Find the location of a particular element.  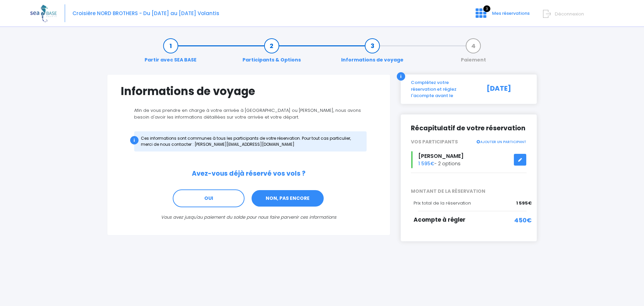

a: OUI is located at coordinates (209, 199).